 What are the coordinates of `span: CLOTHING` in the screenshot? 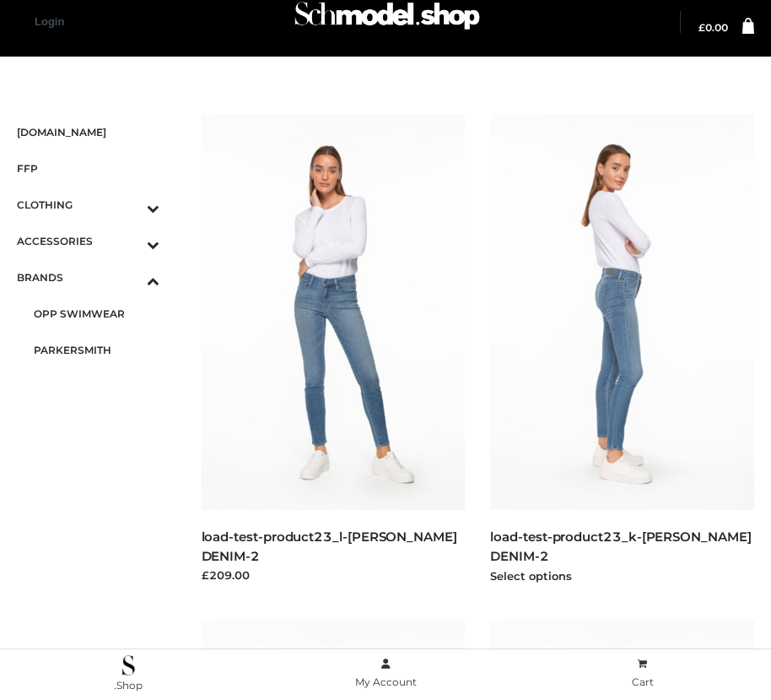 It's located at (88, 204).